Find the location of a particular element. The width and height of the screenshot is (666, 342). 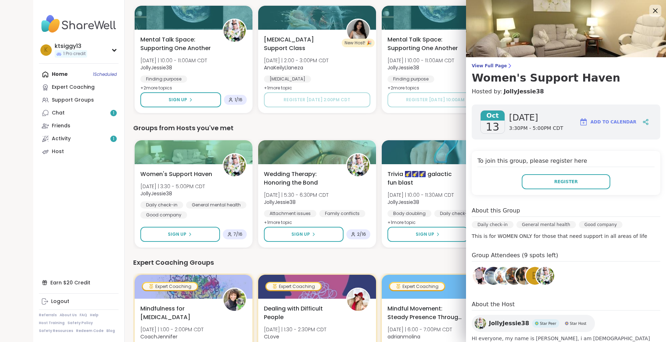

img: SinnersWinSometimes is located at coordinates (525, 275).